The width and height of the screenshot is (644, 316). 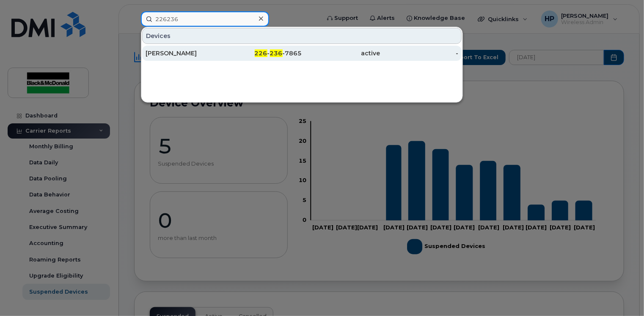 I want to click on div: - -7865, so click(x=262, y=53).